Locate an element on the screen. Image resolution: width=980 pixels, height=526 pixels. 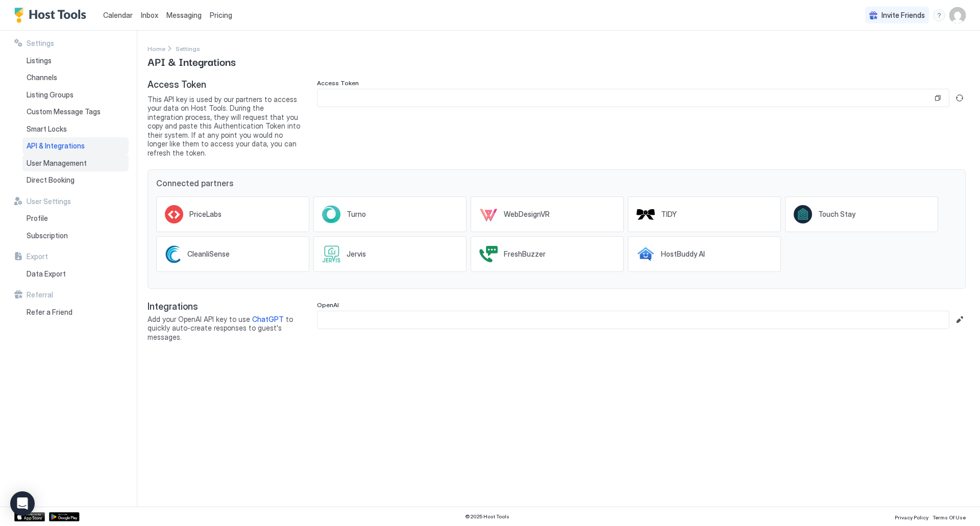
a: CleanliSense is located at coordinates (233, 254).